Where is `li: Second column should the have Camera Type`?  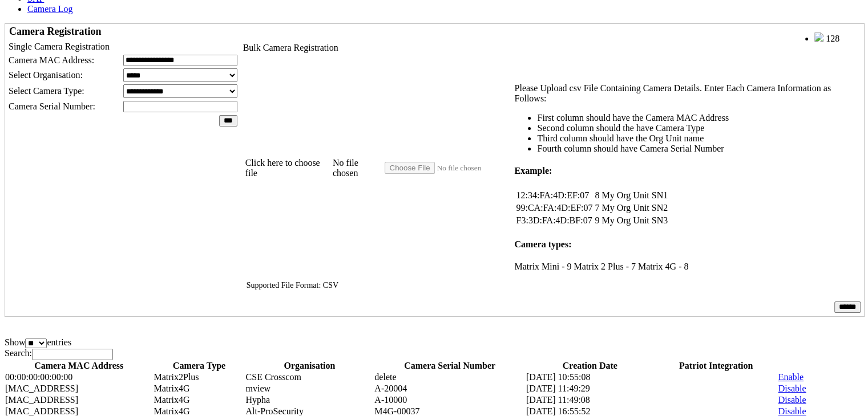
li: Second column should the have Camera Type is located at coordinates (697, 128).